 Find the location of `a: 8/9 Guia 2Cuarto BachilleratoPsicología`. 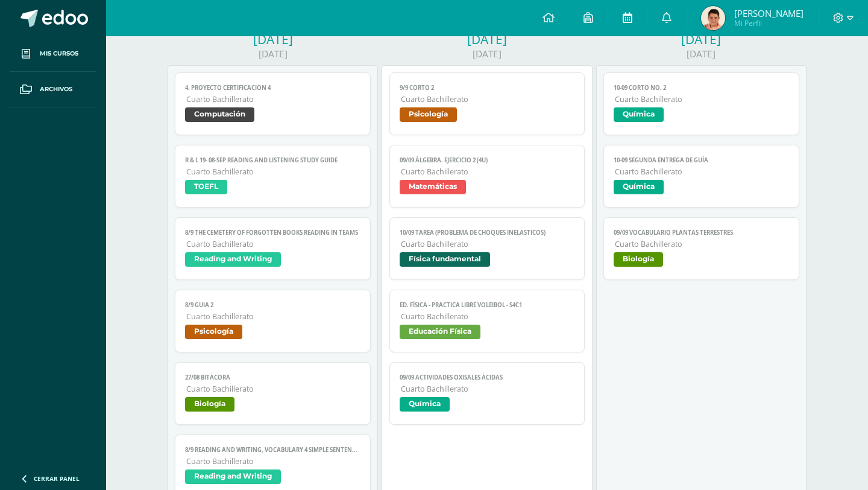

a: 8/9 Guia 2Cuarto BachilleratoPsicología is located at coordinates (273, 321).